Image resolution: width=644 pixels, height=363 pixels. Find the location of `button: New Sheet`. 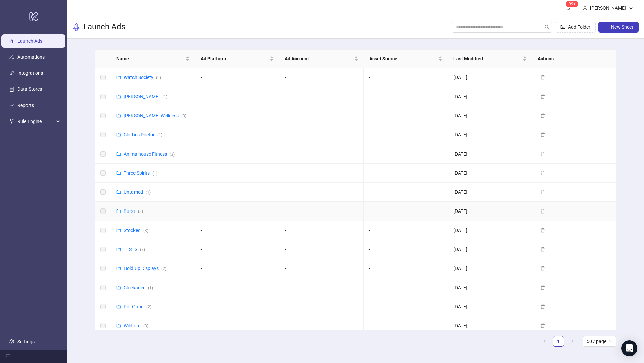

button: New Sheet is located at coordinates (618, 27).